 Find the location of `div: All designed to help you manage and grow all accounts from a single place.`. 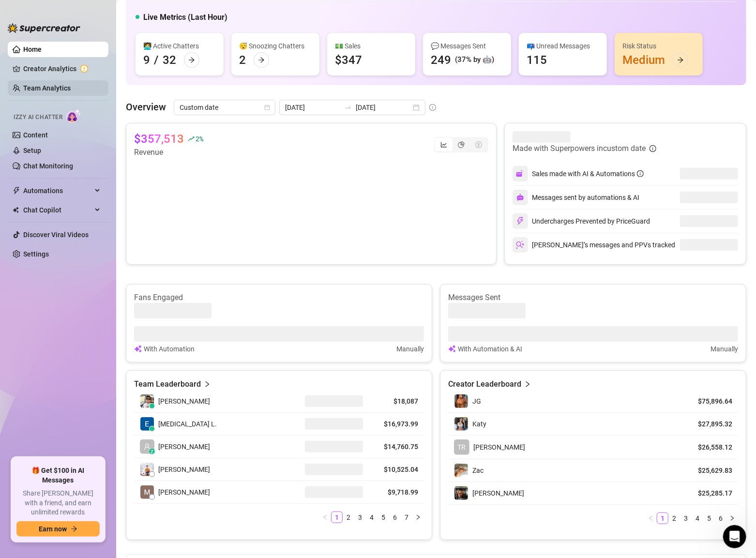

div: All designed to help you manage and grow all accounts from a single place. is located at coordinates (97, 230).